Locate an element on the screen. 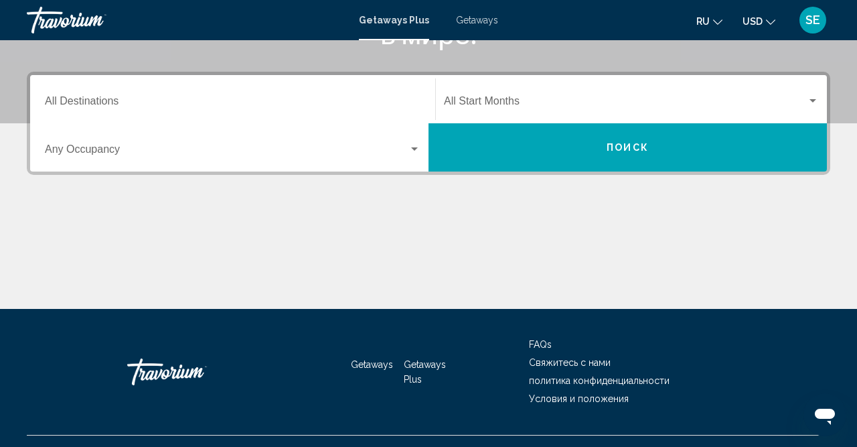  button: User Menu is located at coordinates (813, 20).